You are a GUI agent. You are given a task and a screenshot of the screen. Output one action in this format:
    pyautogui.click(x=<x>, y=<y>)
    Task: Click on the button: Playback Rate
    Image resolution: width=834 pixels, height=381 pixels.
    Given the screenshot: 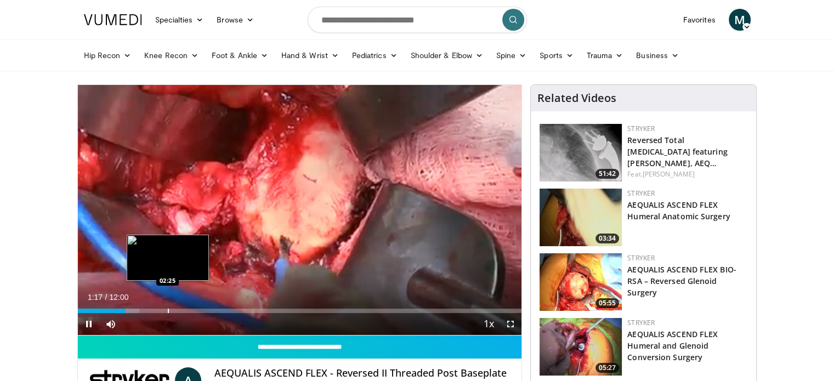 What is the action you would take?
    pyautogui.click(x=488, y=324)
    